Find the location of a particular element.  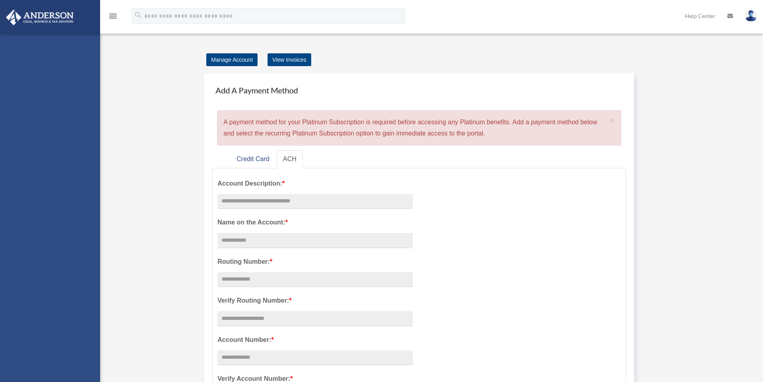

label: Verify Routing Number: is located at coordinates (315, 300).